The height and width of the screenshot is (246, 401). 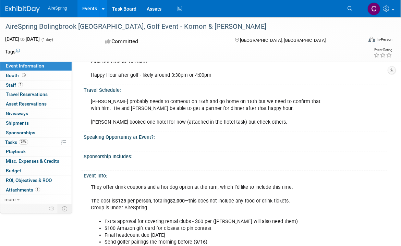 What do you see at coordinates (23, 9) in the screenshot?
I see `img: ExhibitDay` at bounding box center [23, 9].